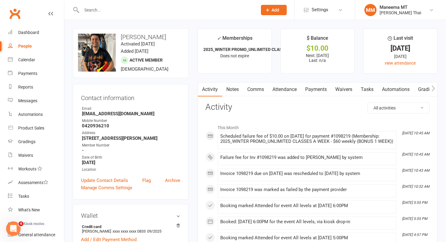 This screenshot has height=242, width=446. I want to click on a: view attendance, so click(400, 63).